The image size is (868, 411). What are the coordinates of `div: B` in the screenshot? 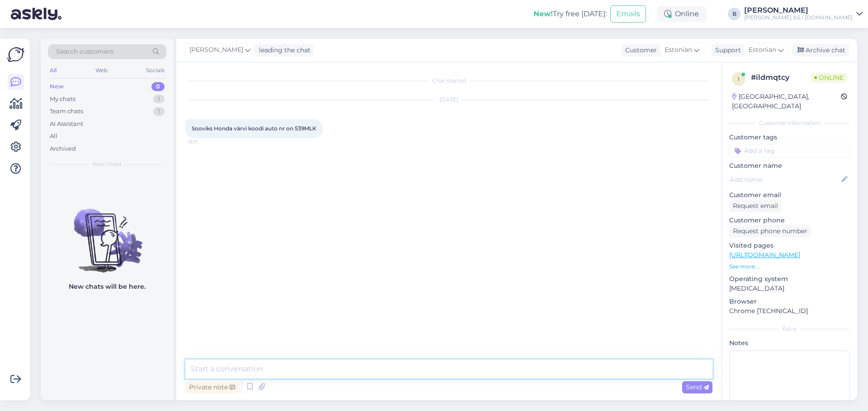 It's located at (734, 14).